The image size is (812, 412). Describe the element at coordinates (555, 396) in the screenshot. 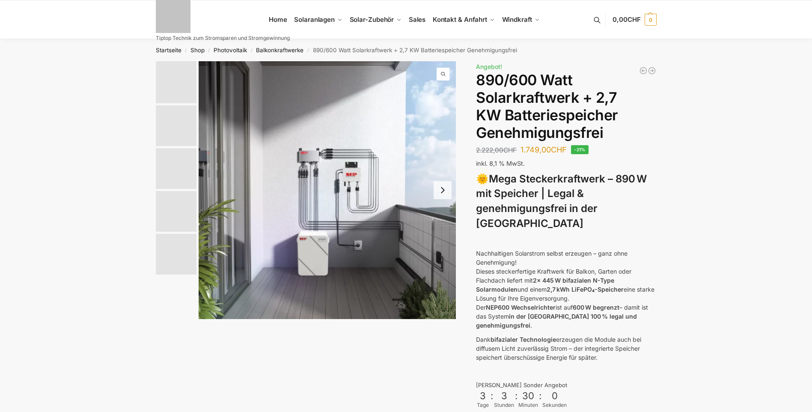

I see `div: 0` at that location.